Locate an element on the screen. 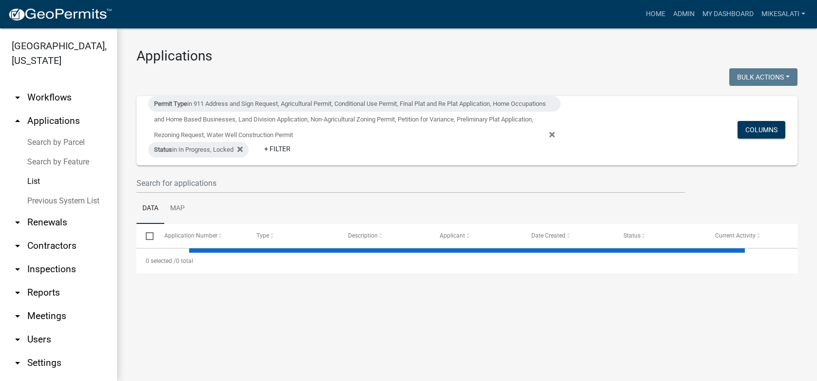 Image resolution: width=817 pixels, height=381 pixels. a: MikeSalati is located at coordinates (784, 14).